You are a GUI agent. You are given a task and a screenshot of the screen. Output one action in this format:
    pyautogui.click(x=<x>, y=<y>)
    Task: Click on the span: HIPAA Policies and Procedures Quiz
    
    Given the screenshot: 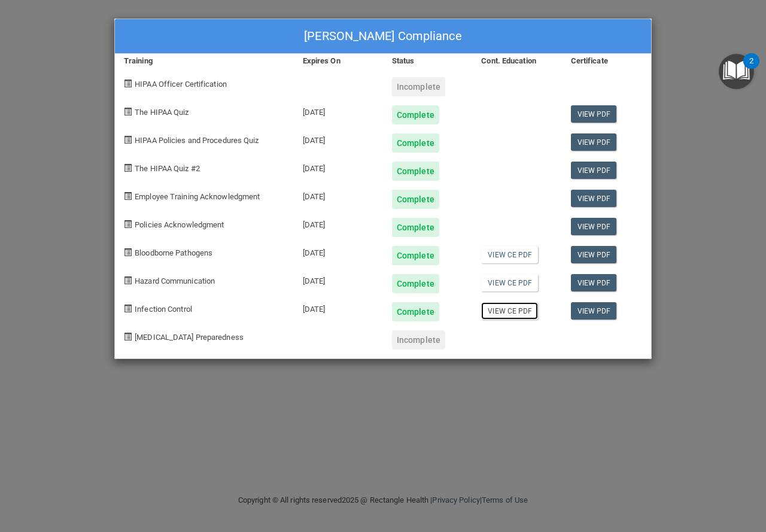 What is the action you would take?
    pyautogui.click(x=196, y=140)
    